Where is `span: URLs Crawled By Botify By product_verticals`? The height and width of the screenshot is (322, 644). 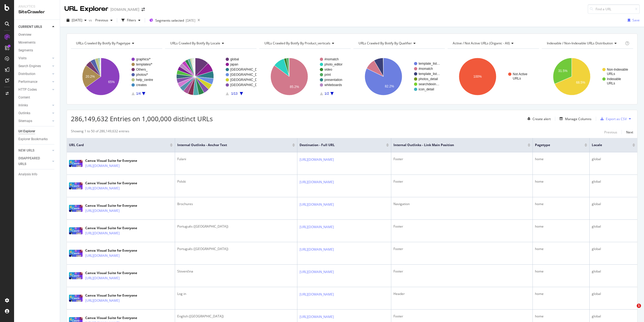 span: URLs Crawled By Botify By product_verticals is located at coordinates (297, 43).